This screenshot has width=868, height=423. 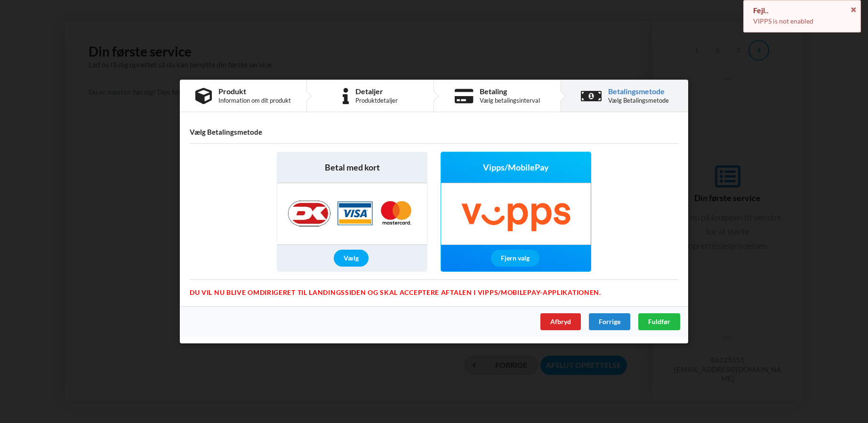 What do you see at coordinates (352, 214) in the screenshot?
I see `img: Nets` at bounding box center [352, 214].